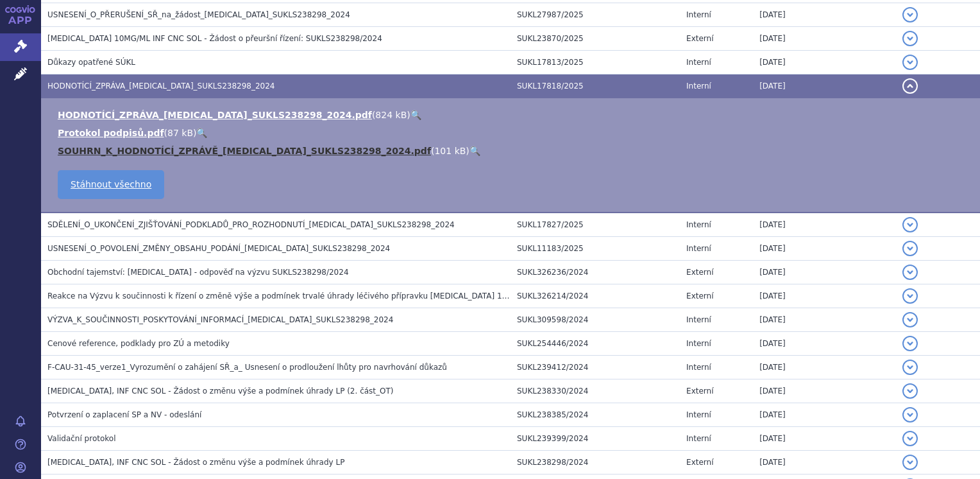  What do you see at coordinates (247, 367) in the screenshot?
I see `span: F-CAU-31-45_verze1_Vyrozumění o zahájení SŘ_a_ Usnesení o prodloužení lhůty pro navrhování důkazů` at bounding box center [247, 367].